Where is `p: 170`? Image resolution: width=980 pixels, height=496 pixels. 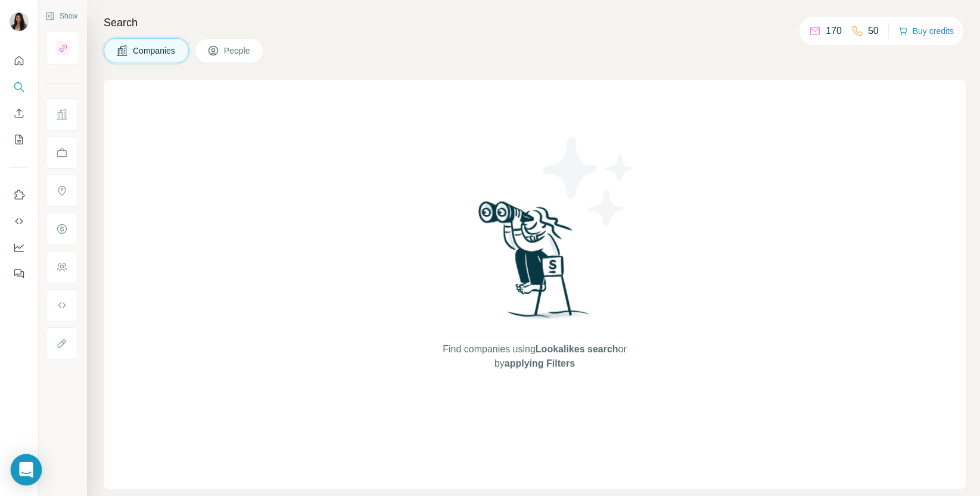 p: 170 is located at coordinates (834, 31).